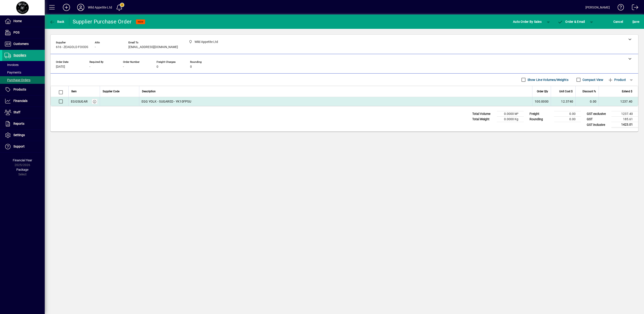  Describe the element at coordinates (23, 112) in the screenshot. I see `a: Staff` at that location.